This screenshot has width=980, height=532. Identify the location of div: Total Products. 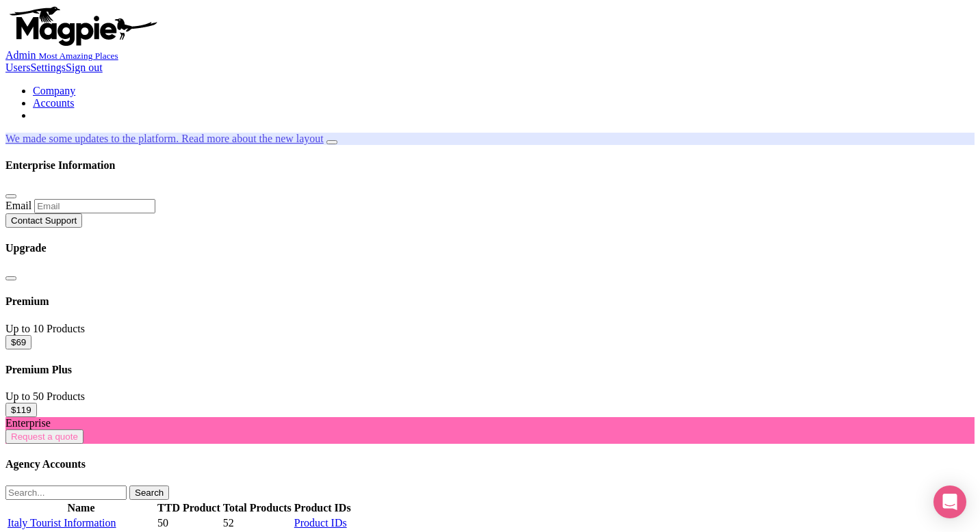
(258, 508).